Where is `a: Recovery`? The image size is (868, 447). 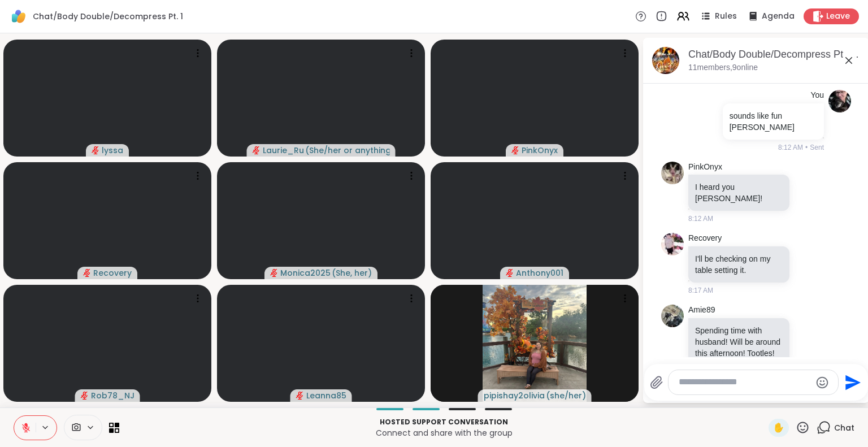 a: Recovery is located at coordinates (705, 238).